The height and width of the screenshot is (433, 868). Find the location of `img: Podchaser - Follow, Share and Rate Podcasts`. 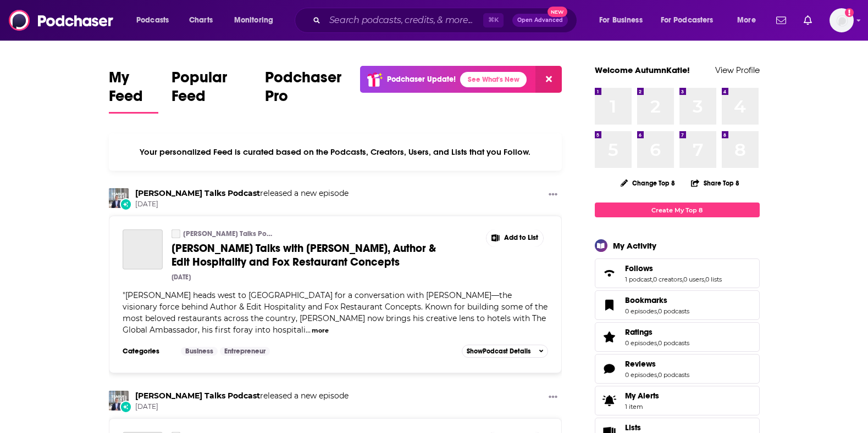

img: Podchaser - Follow, Share and Rate Podcasts is located at coordinates (61, 20).